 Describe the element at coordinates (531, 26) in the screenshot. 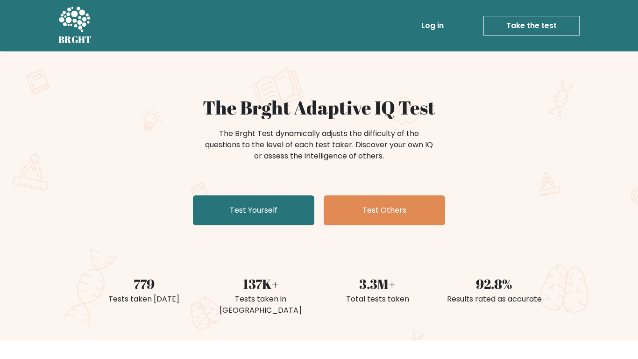

I see `a: Take the test` at that location.